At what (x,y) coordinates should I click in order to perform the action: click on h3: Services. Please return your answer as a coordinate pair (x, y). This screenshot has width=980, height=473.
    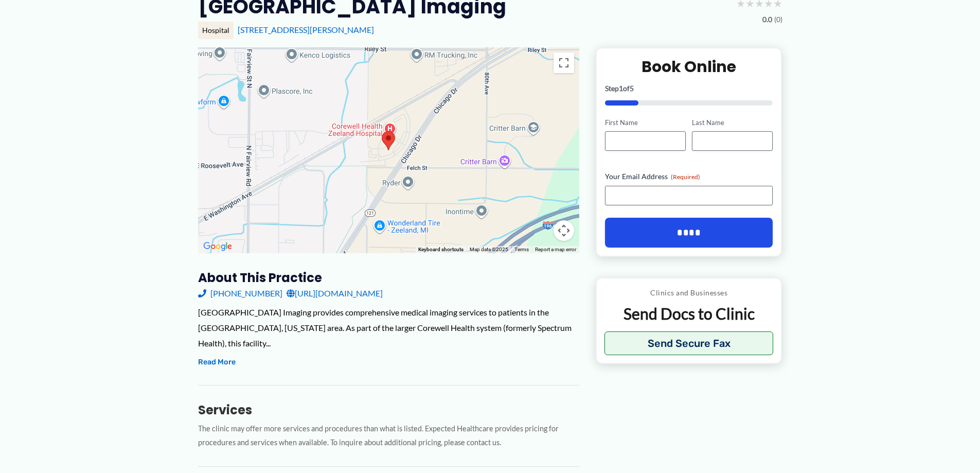
    Looking at the image, I should click on (389, 410).